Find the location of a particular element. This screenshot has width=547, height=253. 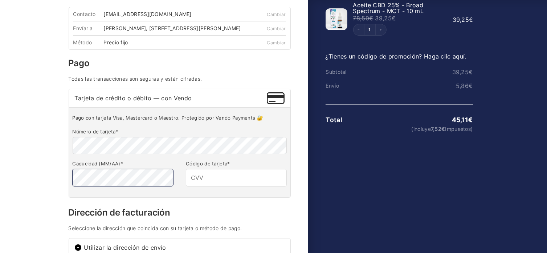

h4: Todas las transacciones son seguras y están cifradas. is located at coordinates (180, 79).